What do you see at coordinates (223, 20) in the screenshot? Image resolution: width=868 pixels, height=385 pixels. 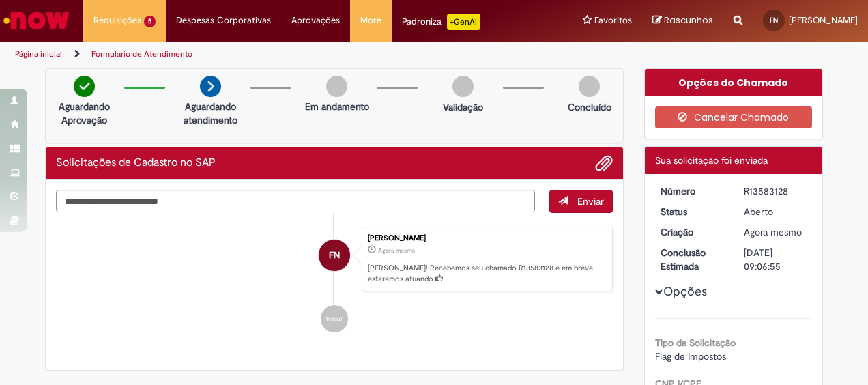 I see `span: Despesas Corporativas` at bounding box center [223, 20].